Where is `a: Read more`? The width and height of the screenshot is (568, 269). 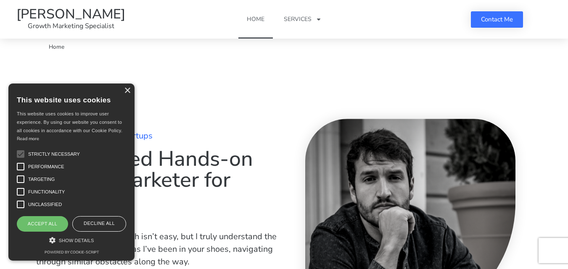
a: Read more is located at coordinates (28, 139).